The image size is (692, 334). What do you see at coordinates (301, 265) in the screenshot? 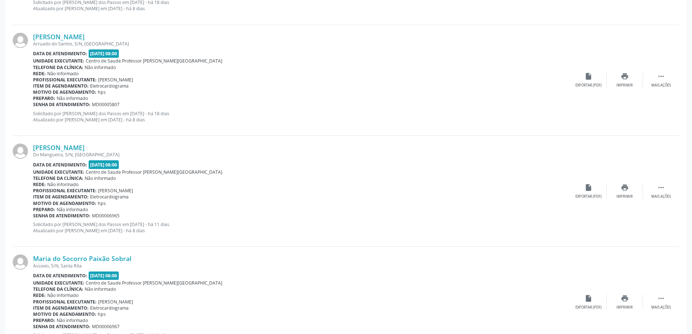
I see `div: Assovio, S/N, Santa Rita` at bounding box center [301, 265].